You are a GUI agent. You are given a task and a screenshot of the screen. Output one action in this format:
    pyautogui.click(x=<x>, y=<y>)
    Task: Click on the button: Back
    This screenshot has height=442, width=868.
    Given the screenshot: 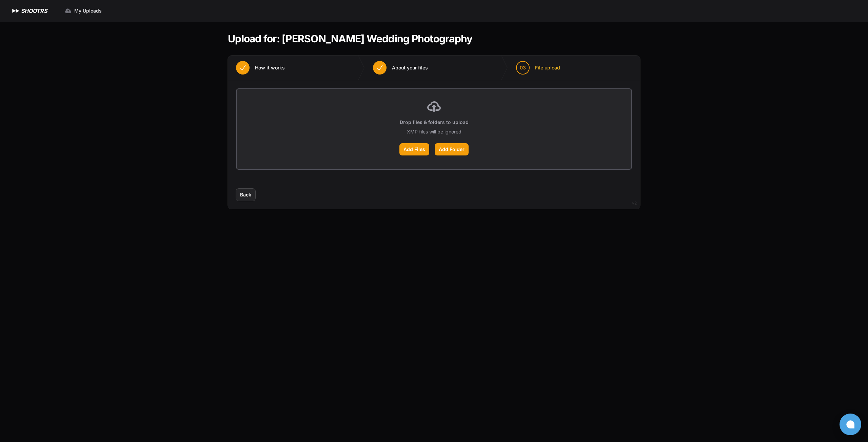 What is the action you would take?
    pyautogui.click(x=245, y=195)
    